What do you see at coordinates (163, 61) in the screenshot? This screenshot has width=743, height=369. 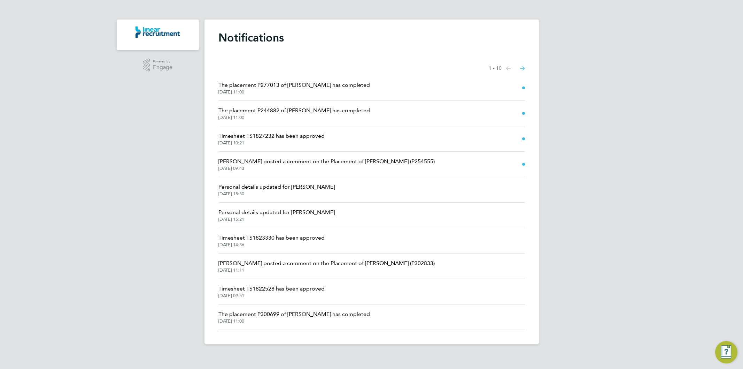 I see `span: Powered by` at bounding box center [163, 61].